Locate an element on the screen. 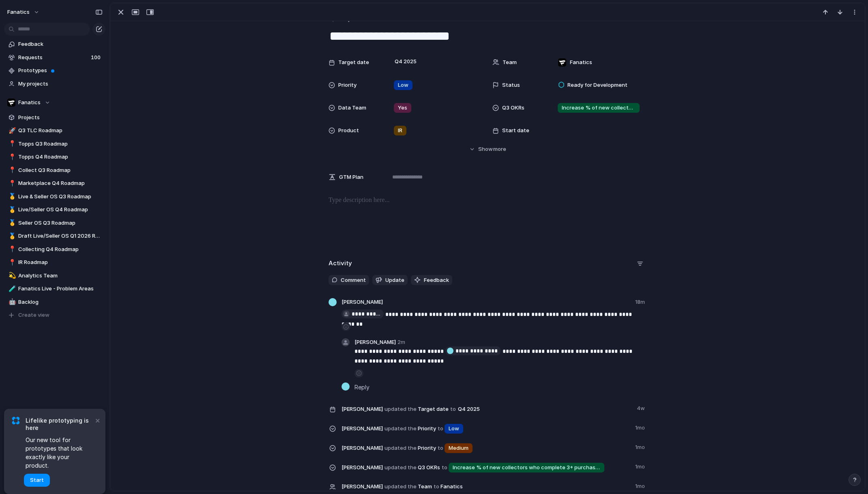 Image resolution: width=868 pixels, height=494 pixels. span: IR Roadmap is located at coordinates (61, 262).